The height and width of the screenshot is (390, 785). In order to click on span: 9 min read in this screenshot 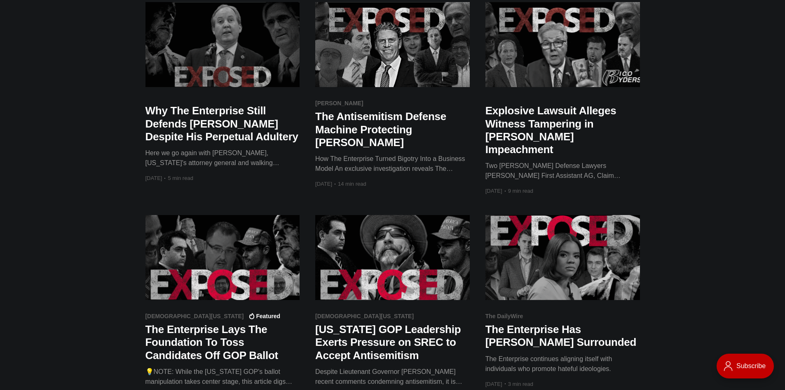, I will do `click(519, 191)`.